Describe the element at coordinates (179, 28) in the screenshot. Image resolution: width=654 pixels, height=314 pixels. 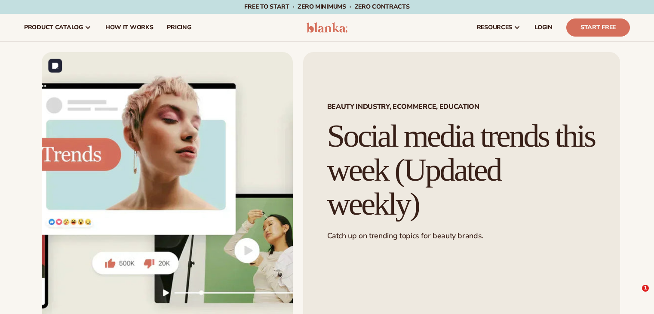
I see `span: pricing` at that location.